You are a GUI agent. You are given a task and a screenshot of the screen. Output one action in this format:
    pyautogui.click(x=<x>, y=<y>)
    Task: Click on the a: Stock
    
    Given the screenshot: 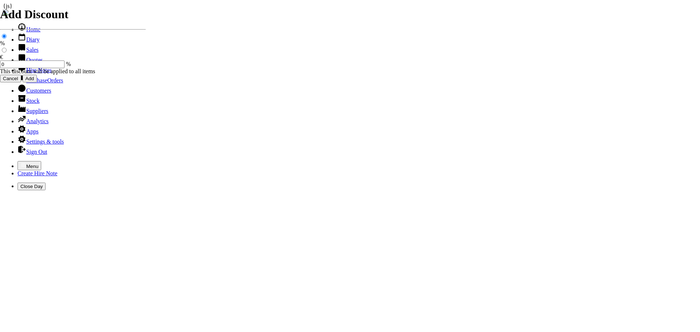 What is the action you would take?
    pyautogui.click(x=28, y=101)
    